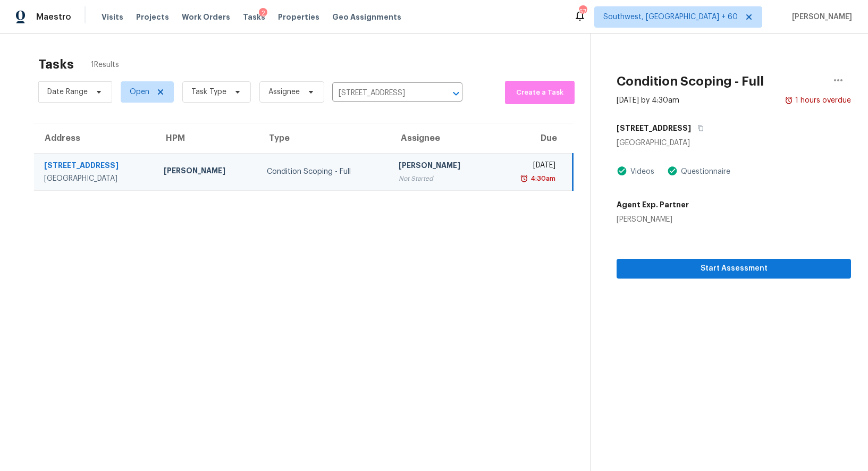 The image size is (868, 471). Describe the element at coordinates (254, 17) in the screenshot. I see `span: Tasks` at that location.